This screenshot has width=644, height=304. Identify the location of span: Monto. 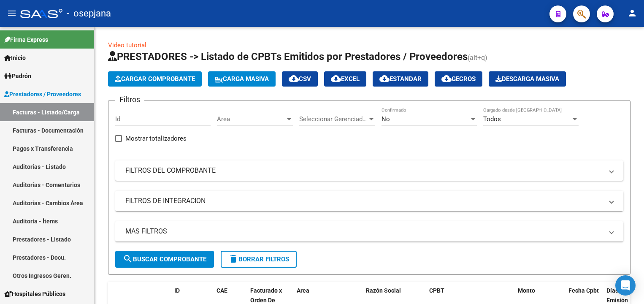
(527, 290).